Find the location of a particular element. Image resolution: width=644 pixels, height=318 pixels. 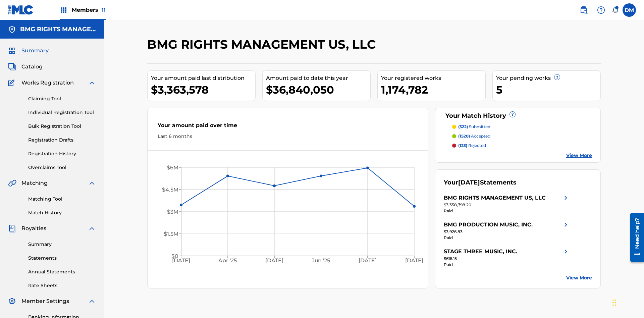

tspan: Apr '25 is located at coordinates (228, 261).